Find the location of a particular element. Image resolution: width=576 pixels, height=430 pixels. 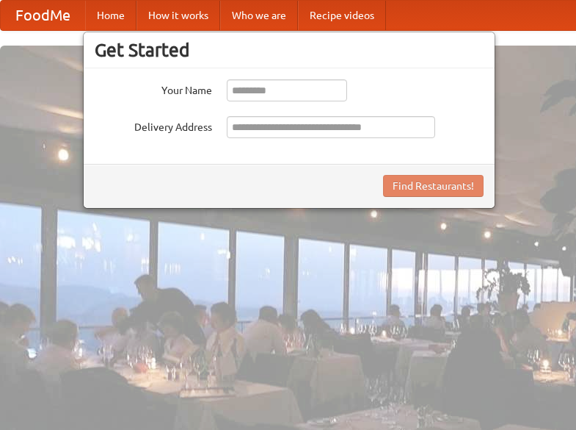

a: FoodMe is located at coordinates (43, 15).